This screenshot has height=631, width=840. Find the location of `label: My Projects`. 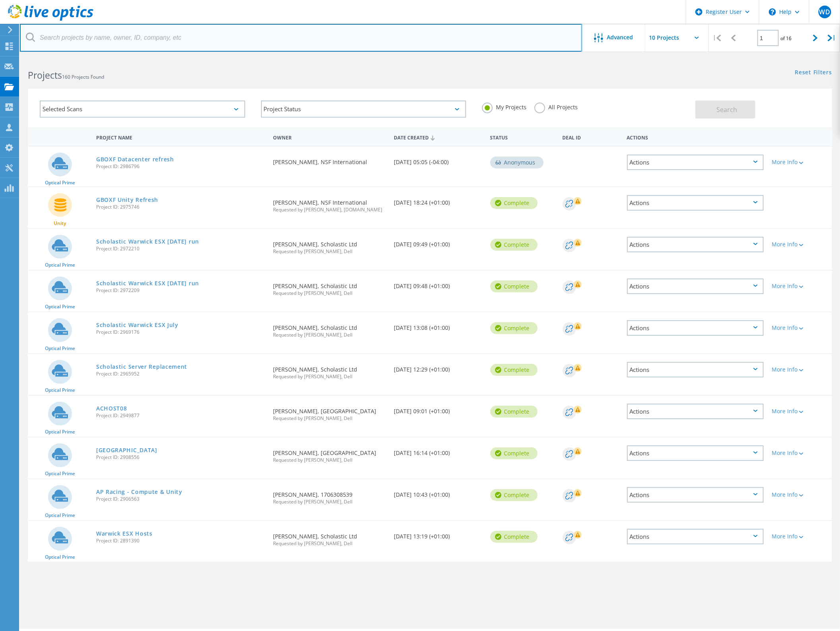

label: My Projects is located at coordinates (505, 106).